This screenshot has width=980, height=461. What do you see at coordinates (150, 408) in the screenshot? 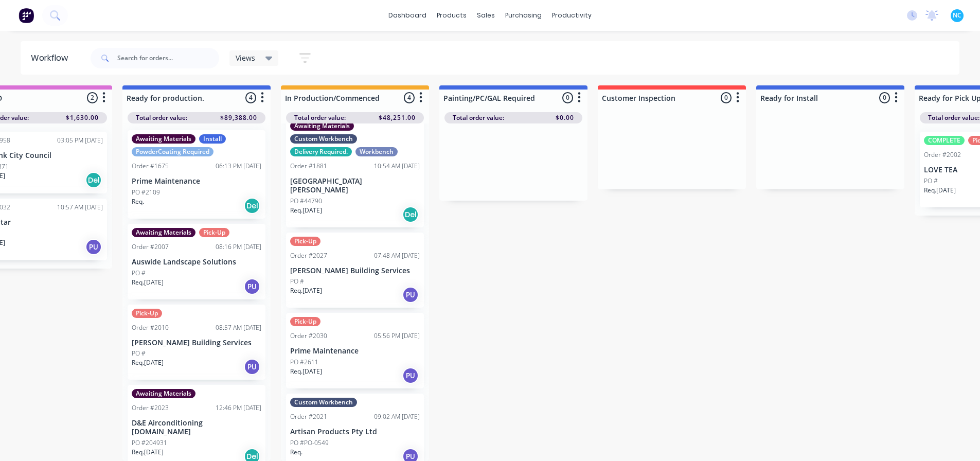
I see `div: Order #2023` at bounding box center [150, 408].